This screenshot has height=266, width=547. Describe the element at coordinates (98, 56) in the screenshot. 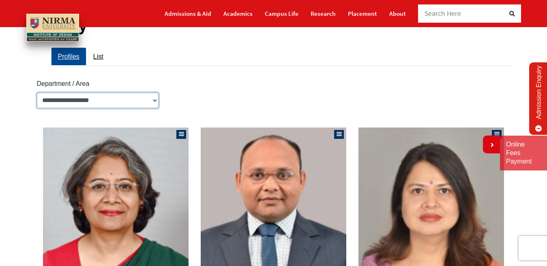

I see `a: List` at that location.